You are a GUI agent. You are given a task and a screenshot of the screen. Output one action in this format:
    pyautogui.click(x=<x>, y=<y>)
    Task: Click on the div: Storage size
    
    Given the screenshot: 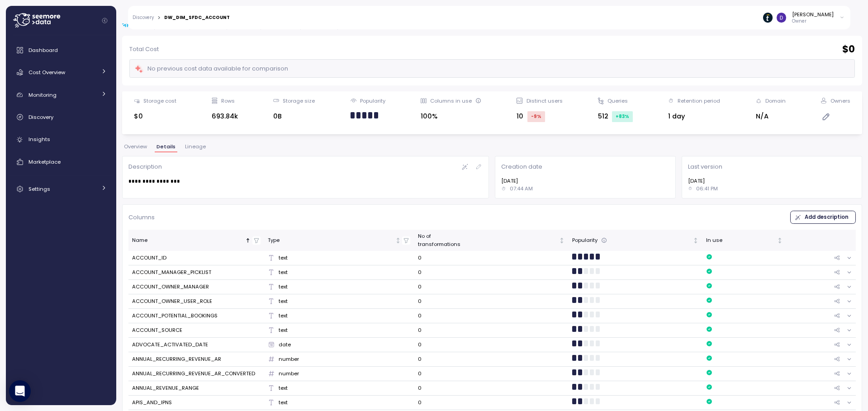 What is the action you would take?
    pyautogui.click(x=299, y=101)
    